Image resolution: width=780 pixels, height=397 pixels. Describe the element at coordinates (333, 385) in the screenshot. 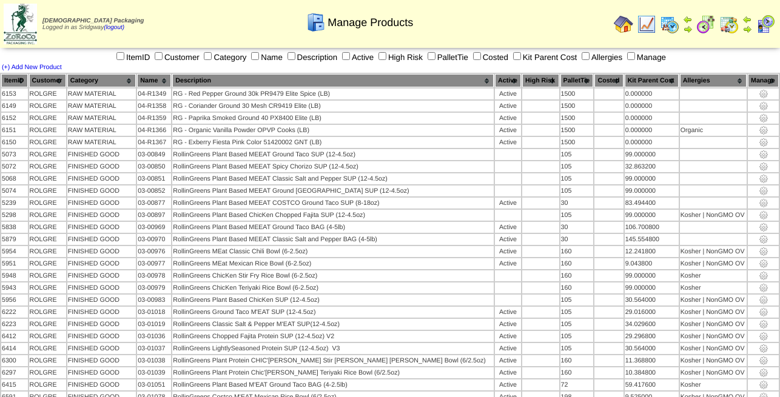

I see `td: RollinGreens Plant Based M'EAT Ground Taco BAG (4-2.5lb)` at that location.